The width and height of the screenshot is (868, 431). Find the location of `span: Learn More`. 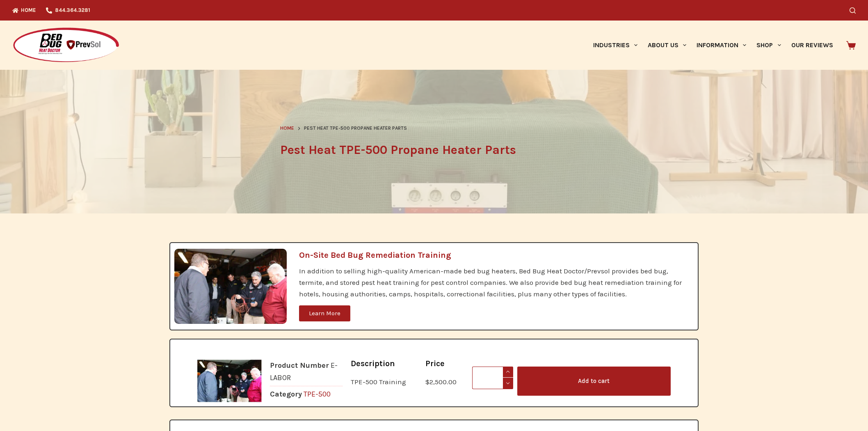

span: Learn More is located at coordinates (324, 313).